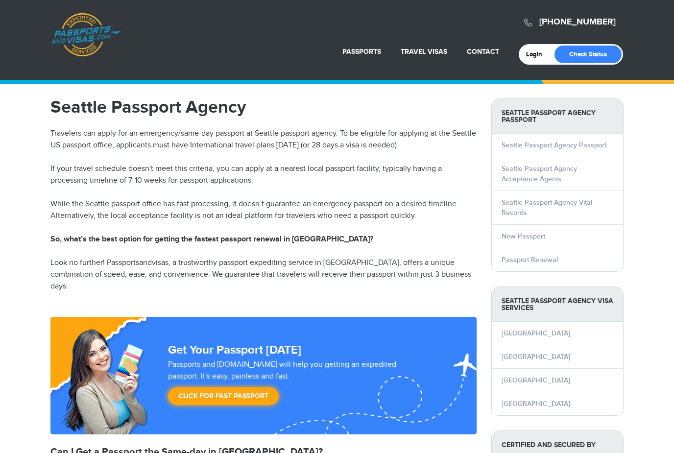 Image resolution: width=674 pixels, height=453 pixels. I want to click on a: Login, so click(538, 54).